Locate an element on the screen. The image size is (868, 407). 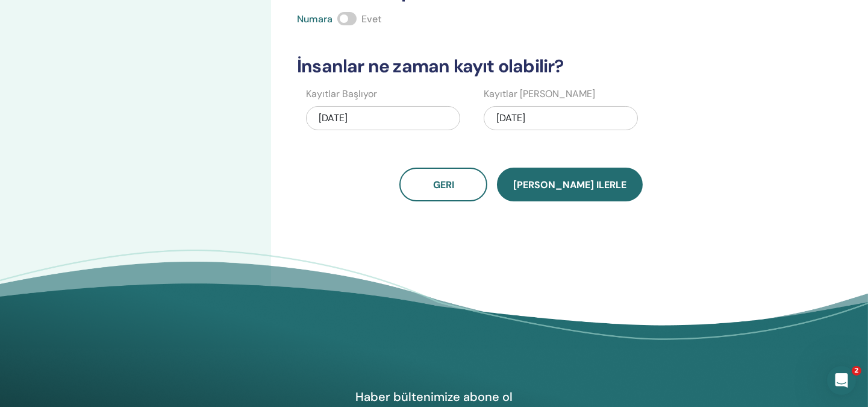
span: Geri is located at coordinates (444, 185).